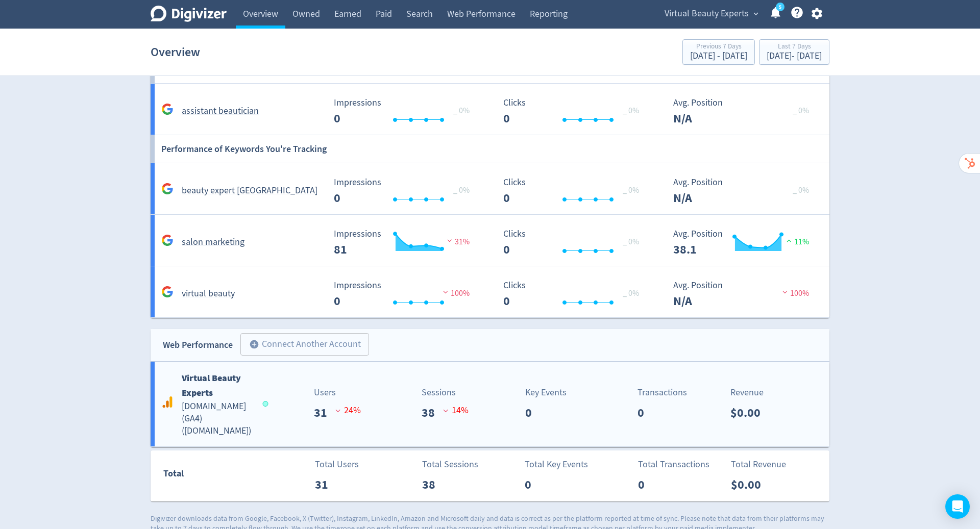 The width and height of the screenshot is (980, 529). What do you see at coordinates (490, 109) in the screenshot?
I see `a: assistant beautician Impressions 0 Impressions 0 _ 0% Clicks 0 Clicks 0 _ 0% Avg. Position N/A Av...` at bounding box center [490, 109].